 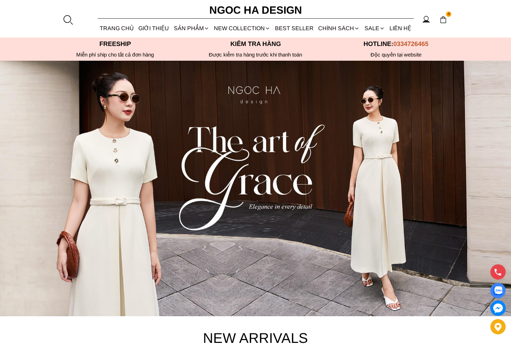 I want to click on h4: New Arrivals, so click(x=256, y=338).